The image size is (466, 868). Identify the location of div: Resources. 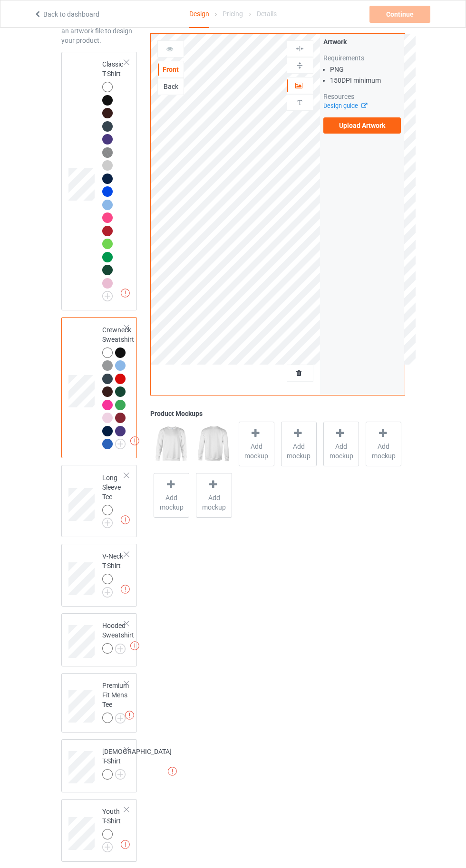
(362, 97).